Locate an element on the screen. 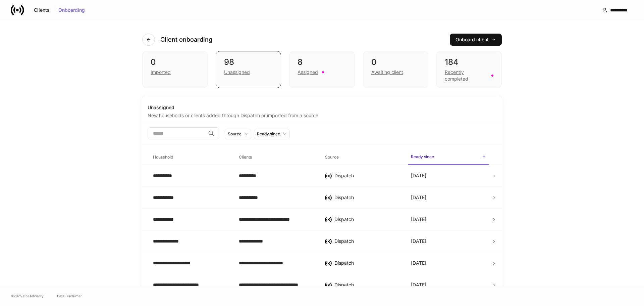 The height and width of the screenshot is (306, 644). span: © 2025 OneAdvisory is located at coordinates (27, 296).